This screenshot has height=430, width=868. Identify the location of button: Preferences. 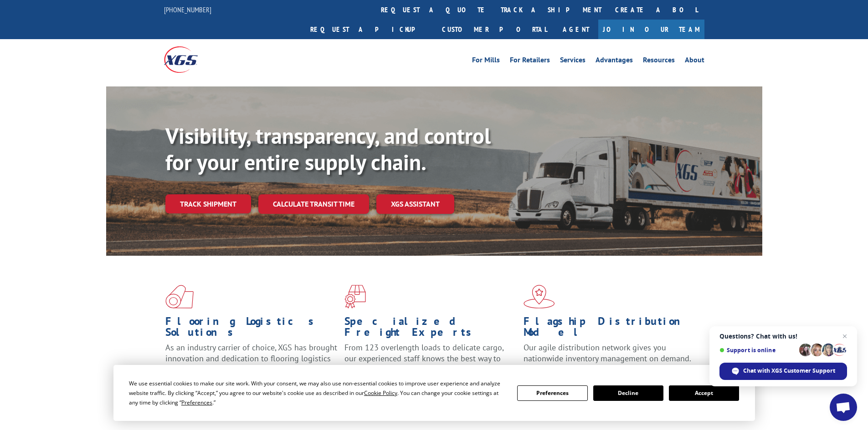
(553, 393).